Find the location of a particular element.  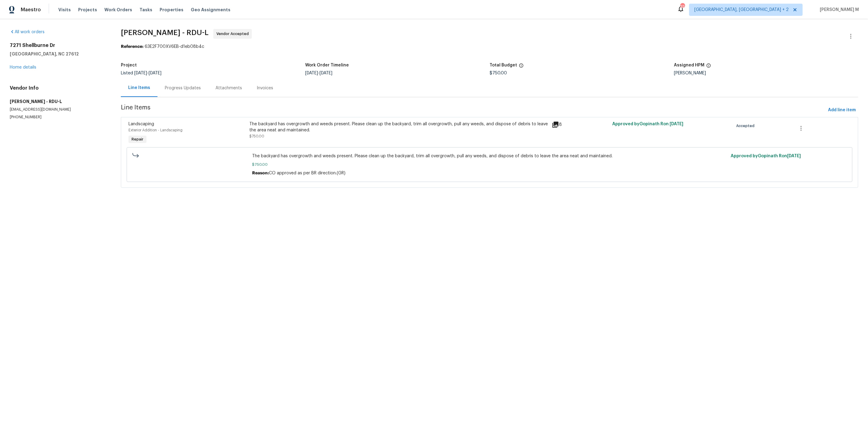

span: Landscaping is located at coordinates (141, 124).